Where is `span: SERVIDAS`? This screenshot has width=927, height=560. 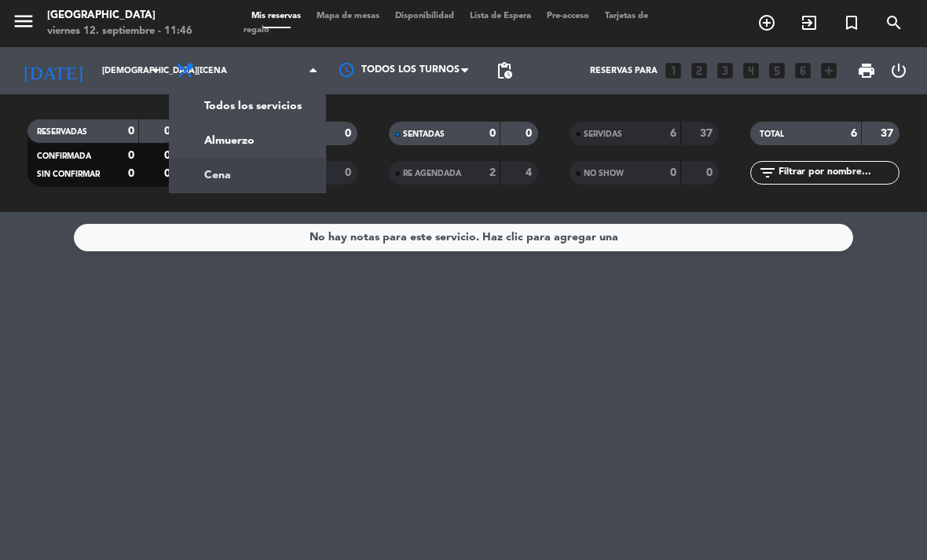 span: SERVIDAS is located at coordinates (602, 135).